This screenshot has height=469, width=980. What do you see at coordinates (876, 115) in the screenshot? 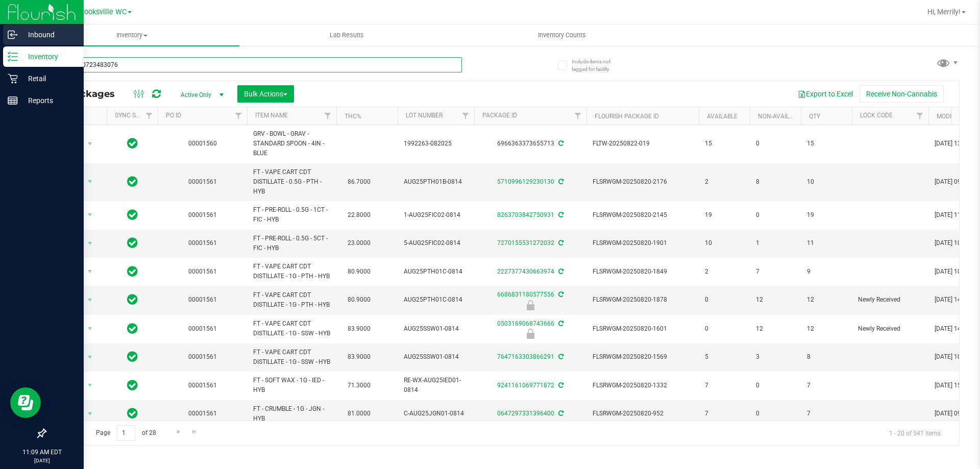
I see `a: Lock Code` at bounding box center [876, 115].